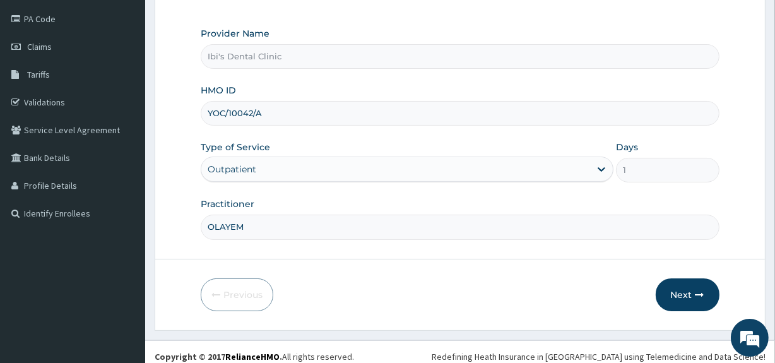 The height and width of the screenshot is (363, 775). Describe the element at coordinates (218, 90) in the screenshot. I see `label: HMO ID` at that location.